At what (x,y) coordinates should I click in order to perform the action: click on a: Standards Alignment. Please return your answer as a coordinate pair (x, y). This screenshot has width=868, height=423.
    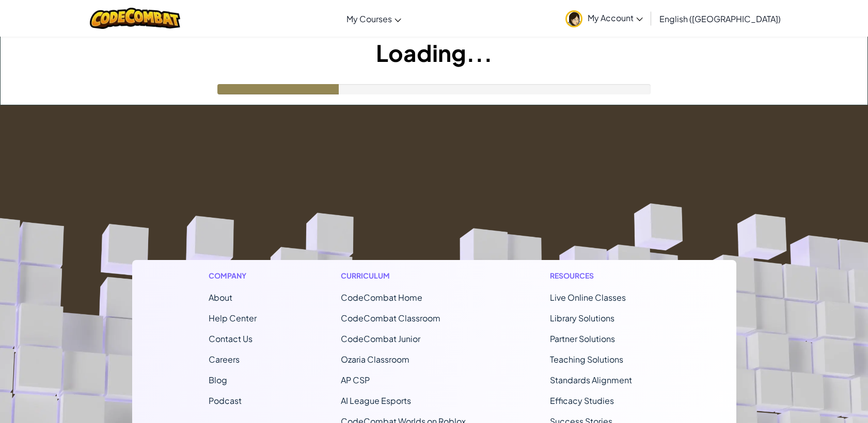
    Looking at the image, I should click on (591, 380).